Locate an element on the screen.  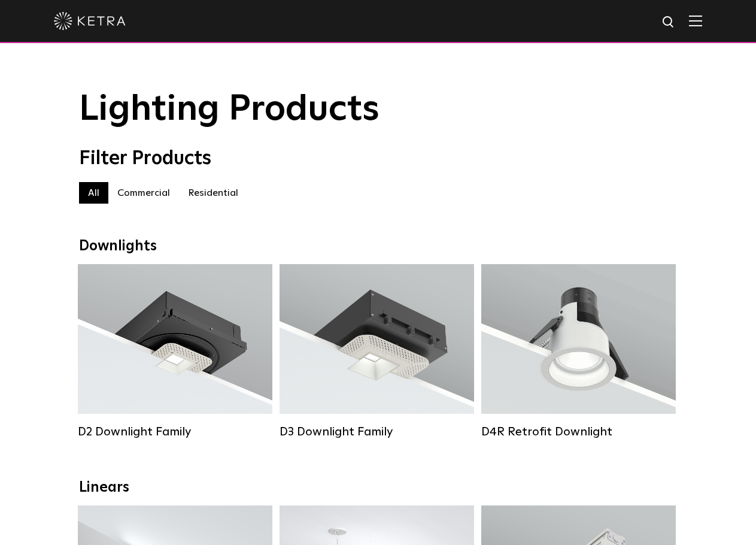
label: Commercial is located at coordinates (144, 193).